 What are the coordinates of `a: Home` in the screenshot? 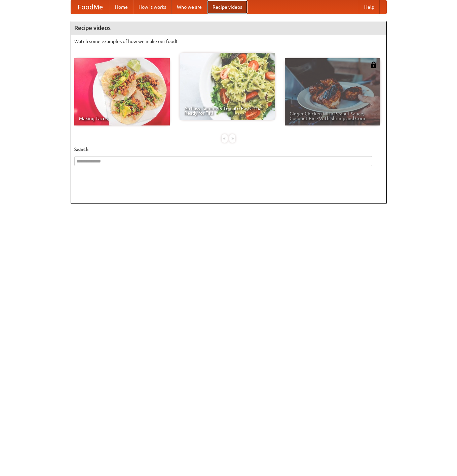 It's located at (121, 7).